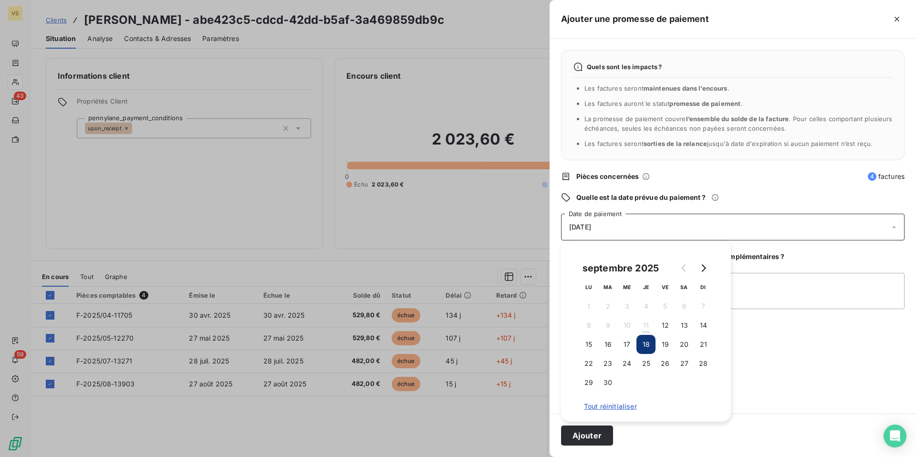  What do you see at coordinates (657, 88) in the screenshot?
I see `span: Les factures seront .` at bounding box center [657, 88].